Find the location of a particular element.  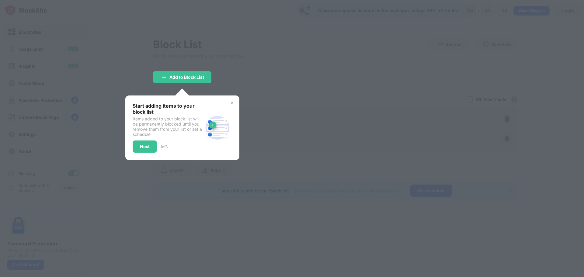

div: Next is located at coordinates (145, 147).